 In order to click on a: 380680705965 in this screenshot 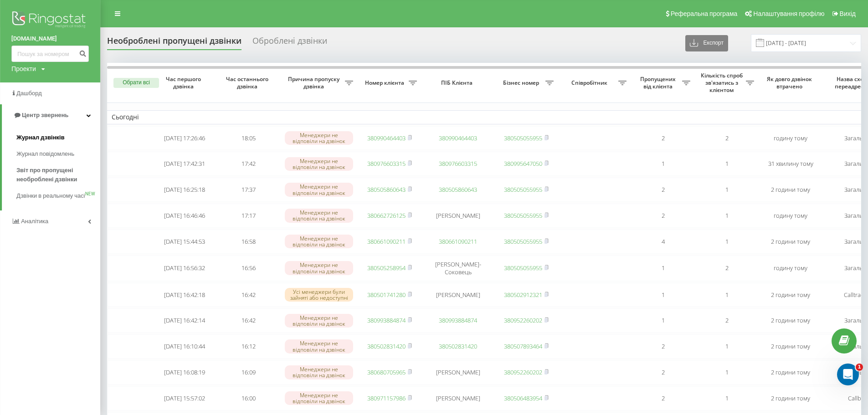, I will do `click(387, 372)`.